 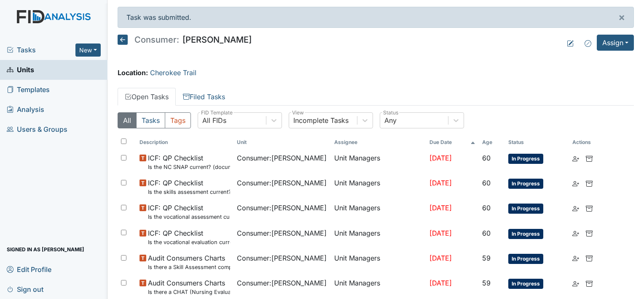 What do you see at coordinates (178, 120) in the screenshot?
I see `button: Tags` at bounding box center [178, 120].